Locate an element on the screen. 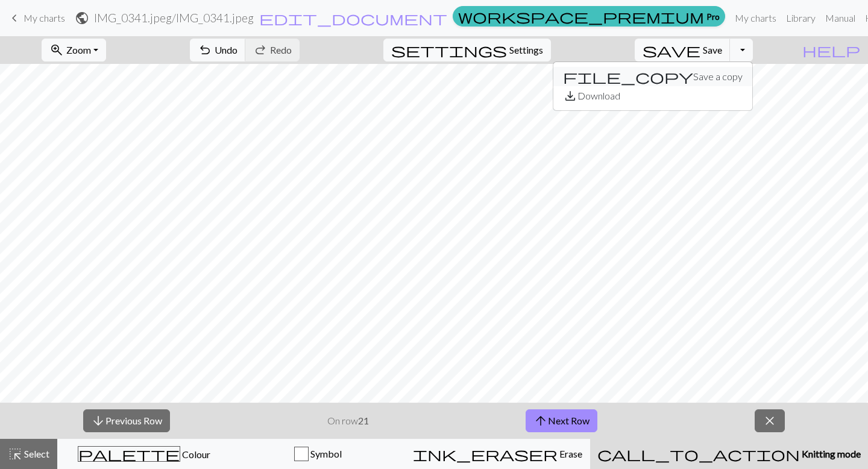 This screenshot has width=868, height=469. span: ink_eraser is located at coordinates (485, 453).